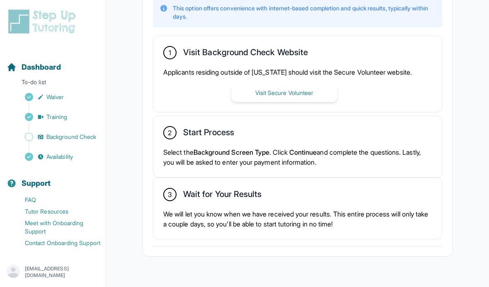  Describe the element at coordinates (170, 133) in the screenshot. I see `span: 2` at that location.